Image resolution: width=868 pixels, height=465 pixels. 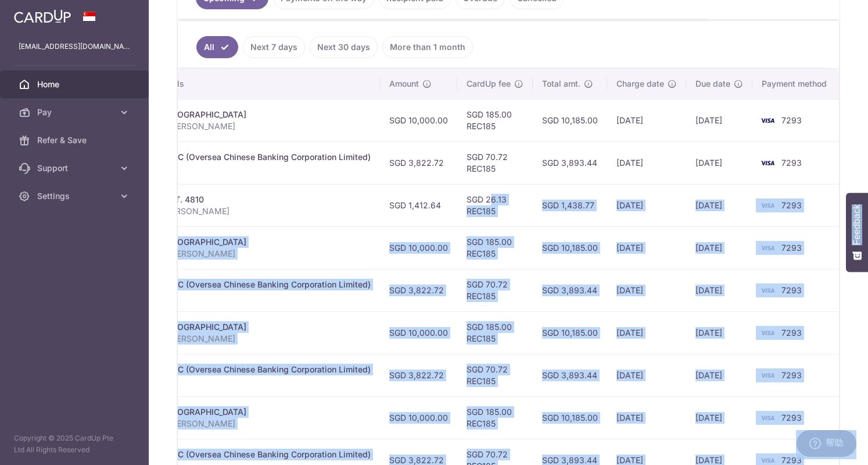 I want to click on span: Refer & Save, so click(x=76, y=140).